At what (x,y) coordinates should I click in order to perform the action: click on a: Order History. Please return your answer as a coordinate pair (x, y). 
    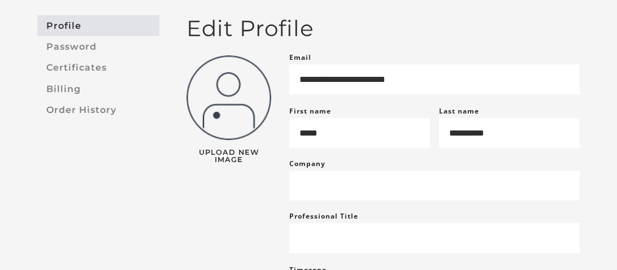
    Looking at the image, I should click on (98, 110).